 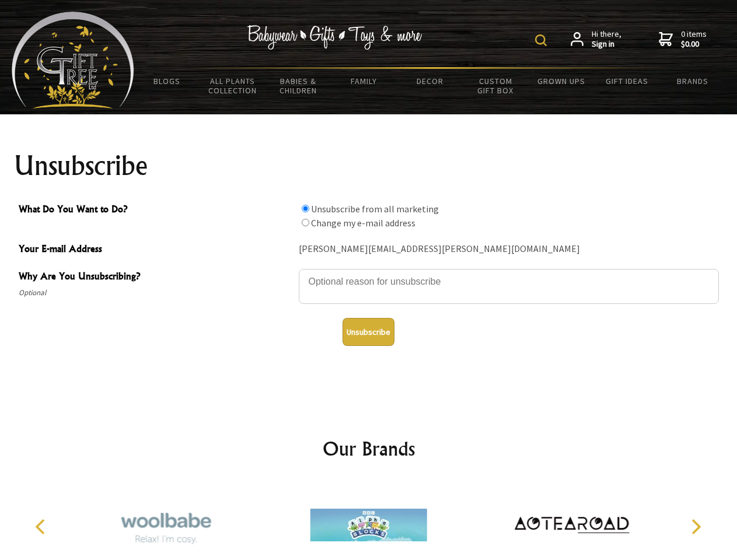 What do you see at coordinates (368, 166) in the screenshot?
I see `h1: Unsubscribe` at bounding box center [368, 166].